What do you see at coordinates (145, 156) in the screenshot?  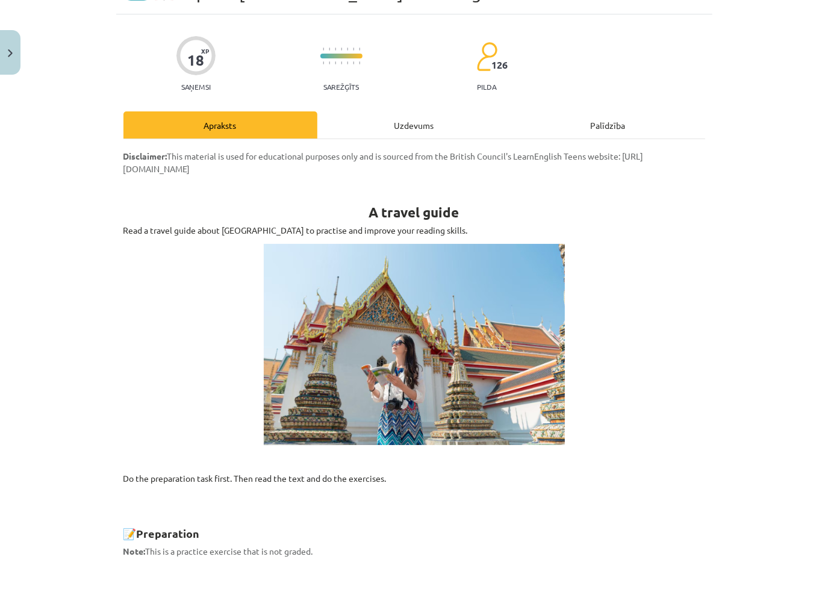 I see `strong: Disclaimer:` at bounding box center [145, 156].